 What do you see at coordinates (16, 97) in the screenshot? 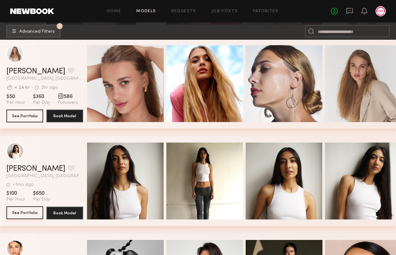
I see `span: $50` at bounding box center [16, 97].